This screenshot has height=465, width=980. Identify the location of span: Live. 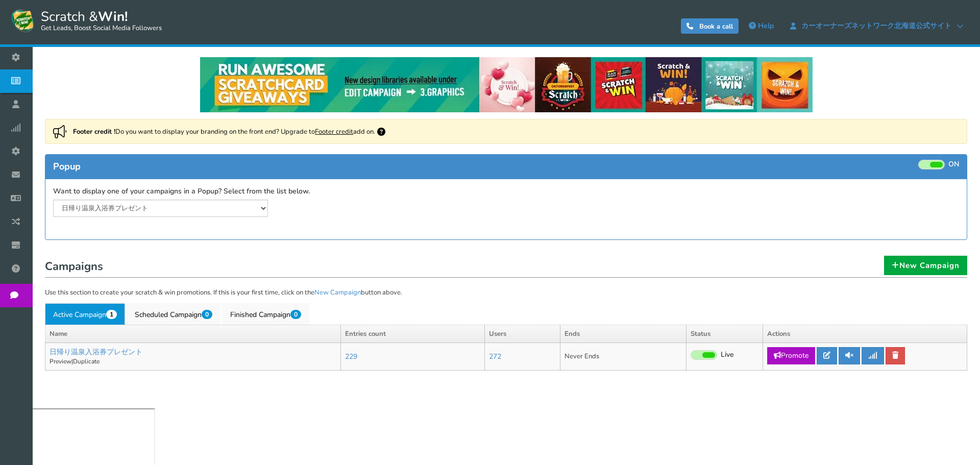
(727, 355).